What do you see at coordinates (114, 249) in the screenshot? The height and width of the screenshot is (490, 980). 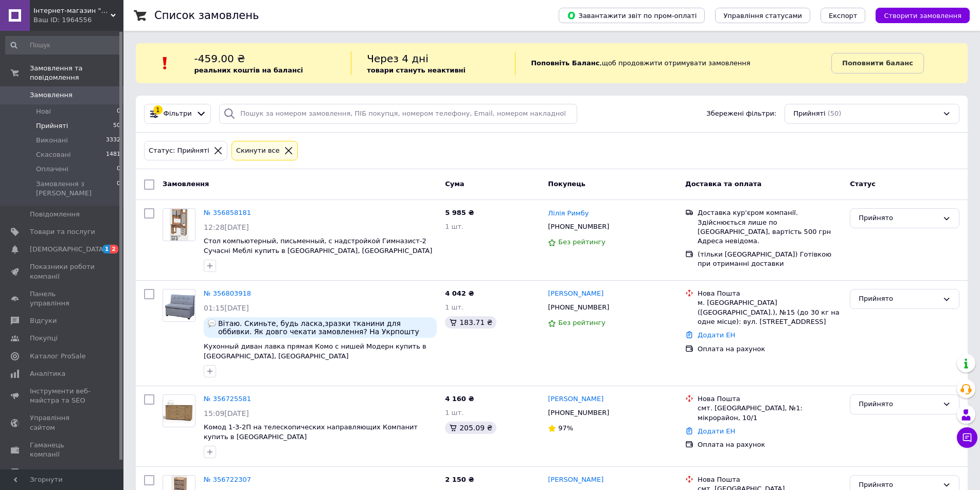 I see `span: 2` at bounding box center [114, 249].